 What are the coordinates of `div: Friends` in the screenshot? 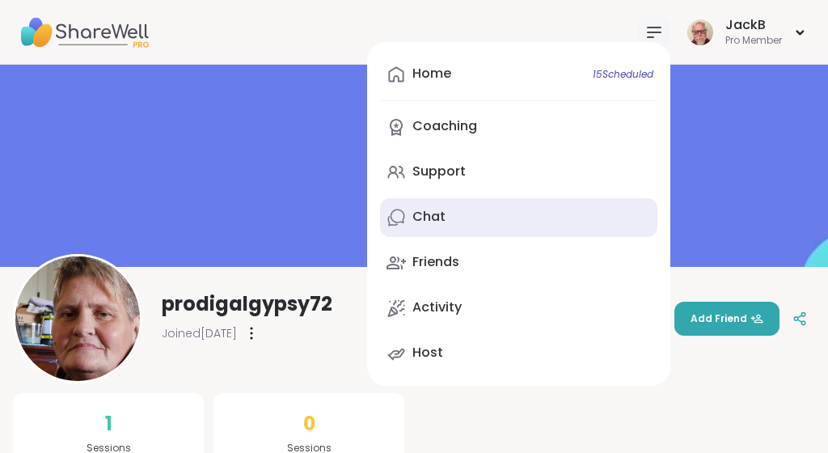 It's located at (436, 262).